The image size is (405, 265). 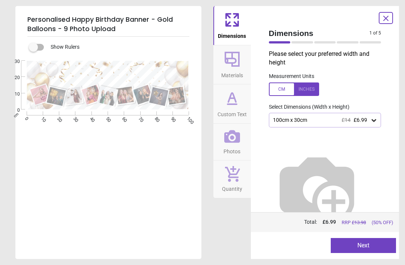 What do you see at coordinates (328, 58) in the screenshot?
I see `p: Please select your preferred width and height` at bounding box center [328, 58].